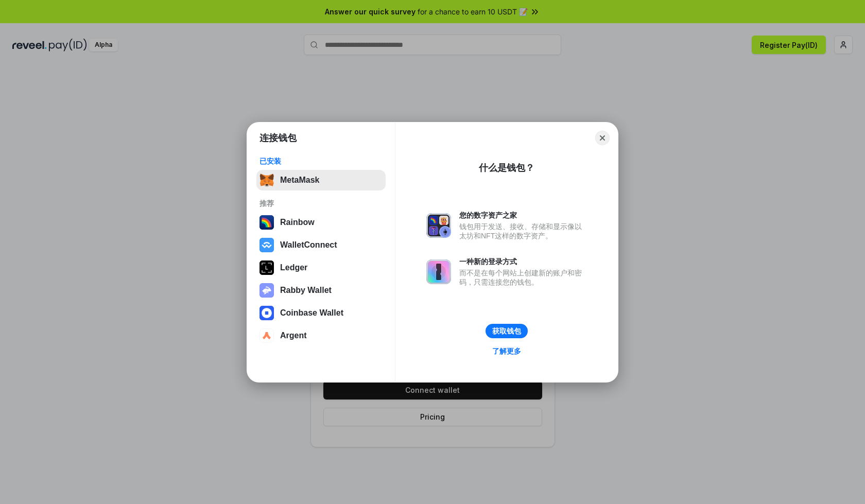 Image resolution: width=865 pixels, height=504 pixels. Describe the element at coordinates (267, 180) in the screenshot. I see `img: svg+xml,%3Csvg%20fill%3D%22none%22%20height%3D%2233%22%20viewBox%3D%220%200%2035%2033%22%20width%...` at that location.